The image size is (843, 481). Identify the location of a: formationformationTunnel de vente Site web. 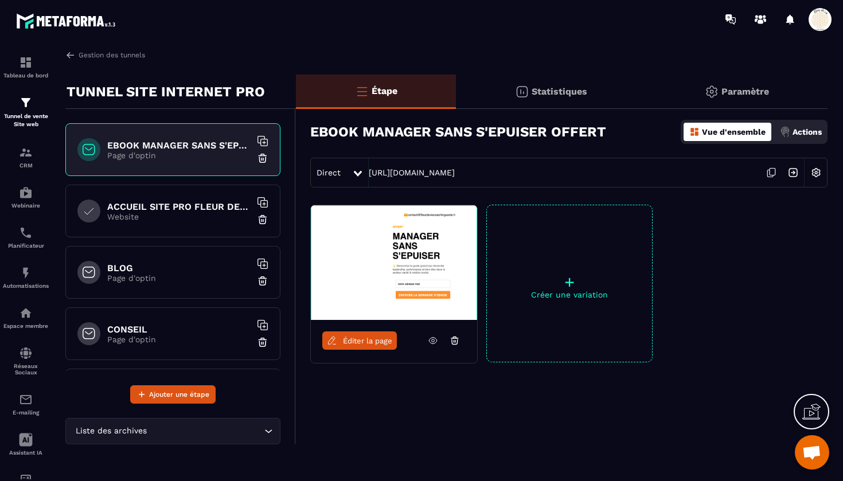
(26, 112).